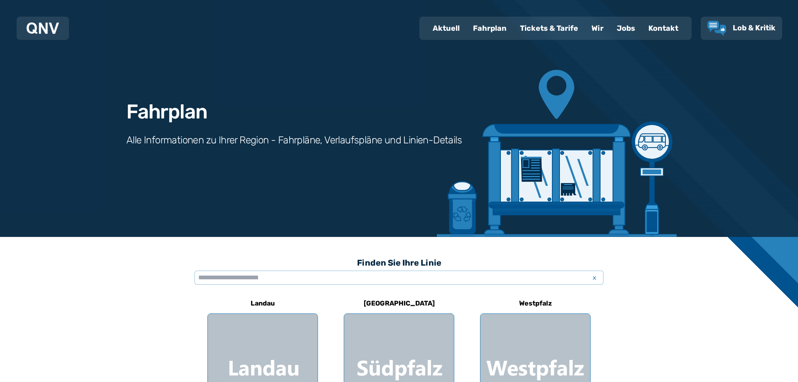  I want to click on h6: Landau, so click(263, 303).